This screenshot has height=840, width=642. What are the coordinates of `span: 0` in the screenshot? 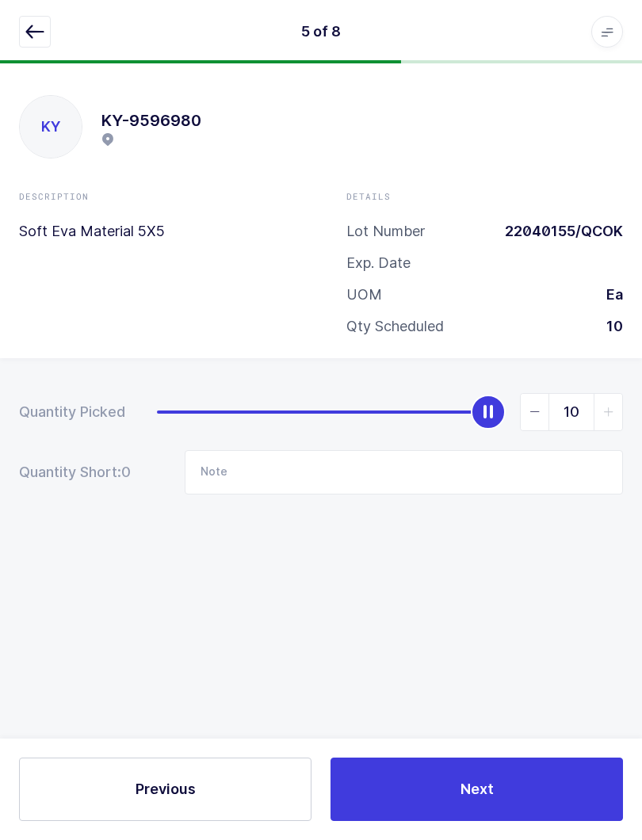 It's located at (137, 473).